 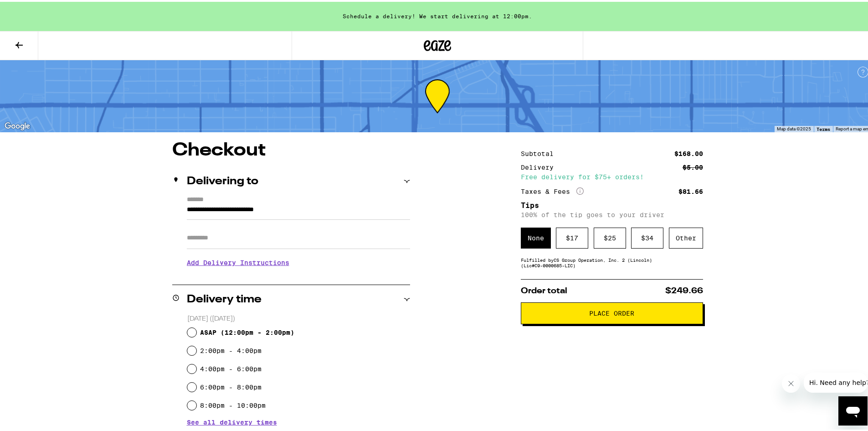 I want to click on img: Google, so click(x=17, y=125).